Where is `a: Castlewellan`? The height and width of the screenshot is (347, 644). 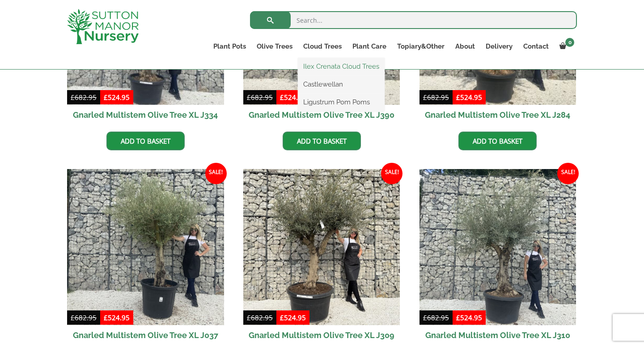
a: Castlewellan is located at coordinates (341, 85).